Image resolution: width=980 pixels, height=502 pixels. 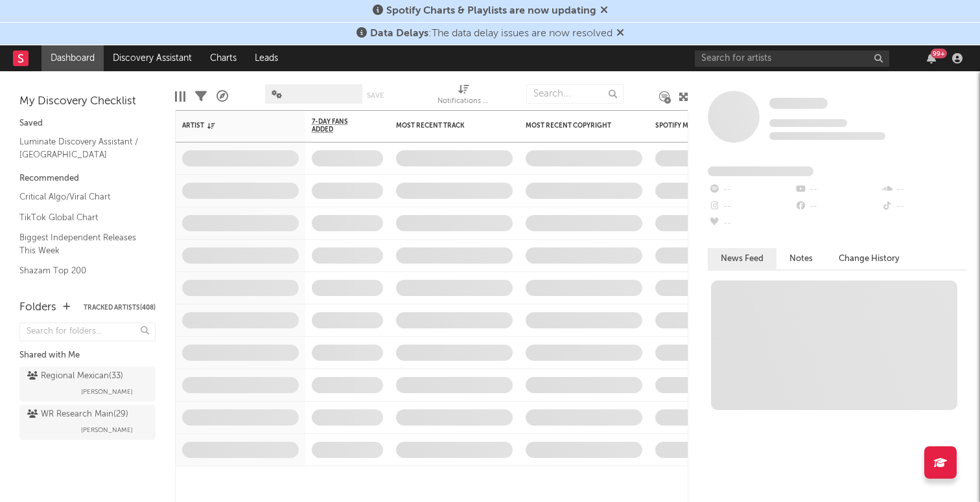 What do you see at coordinates (931, 58) in the screenshot?
I see `button: 99+` at bounding box center [931, 58].